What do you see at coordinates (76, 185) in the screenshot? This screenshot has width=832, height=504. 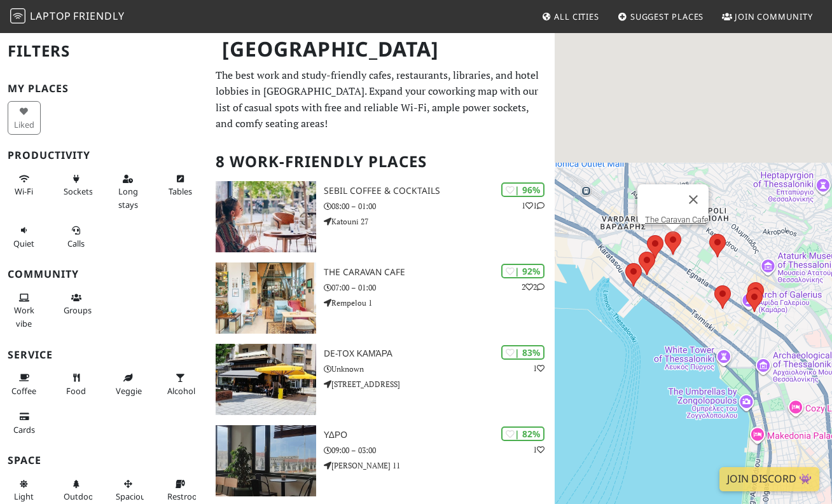 I see `button: Sockets` at bounding box center [76, 185].